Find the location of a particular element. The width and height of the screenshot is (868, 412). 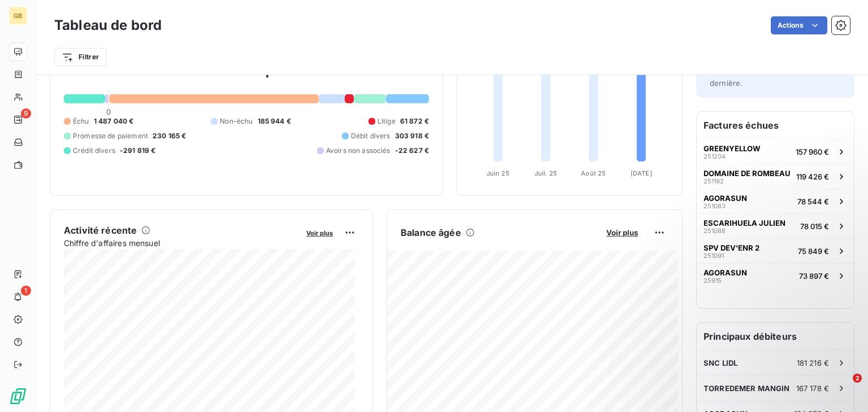

span: 251204 is located at coordinates (714, 157).